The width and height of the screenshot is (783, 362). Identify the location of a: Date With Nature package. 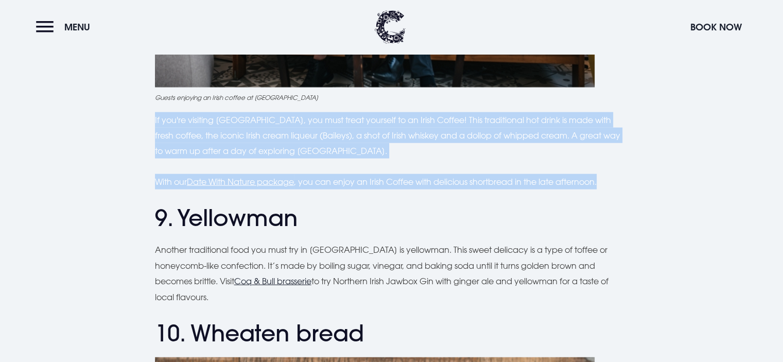
(240, 182).